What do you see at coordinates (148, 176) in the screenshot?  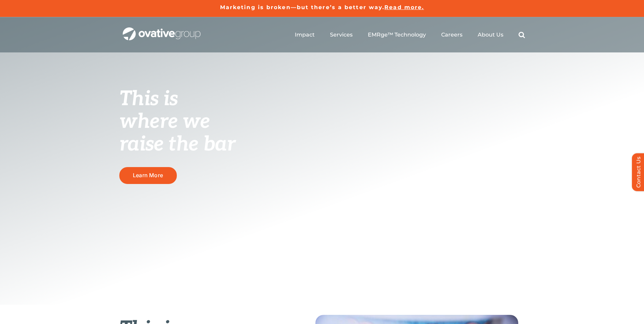 I see `a: Learn More` at bounding box center [148, 176].